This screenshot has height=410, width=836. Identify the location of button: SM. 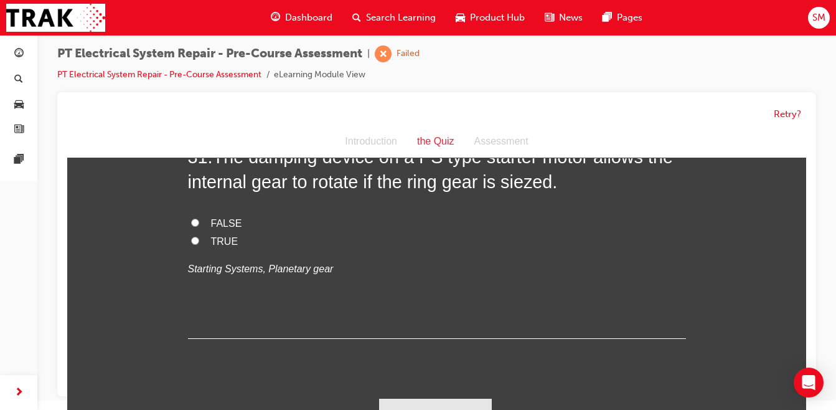
(819, 17).